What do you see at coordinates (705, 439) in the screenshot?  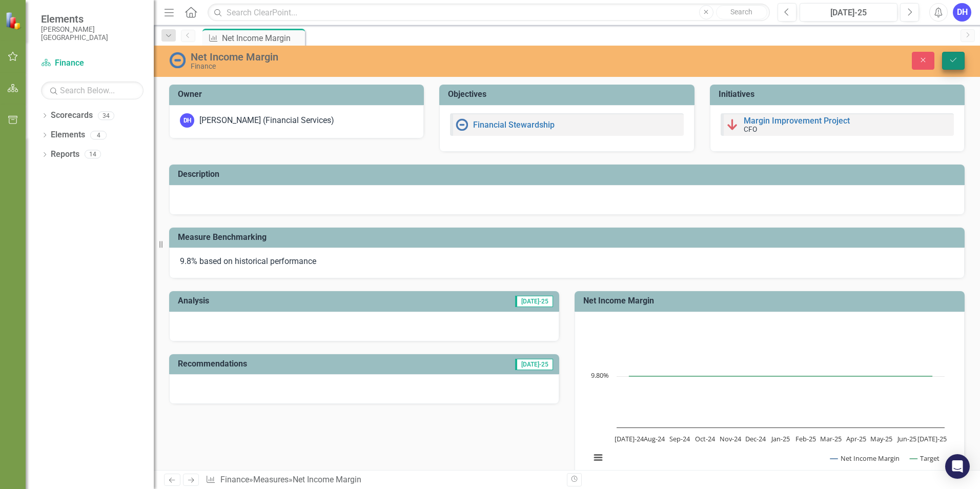 I see `text: Oct-24` at bounding box center [705, 439].